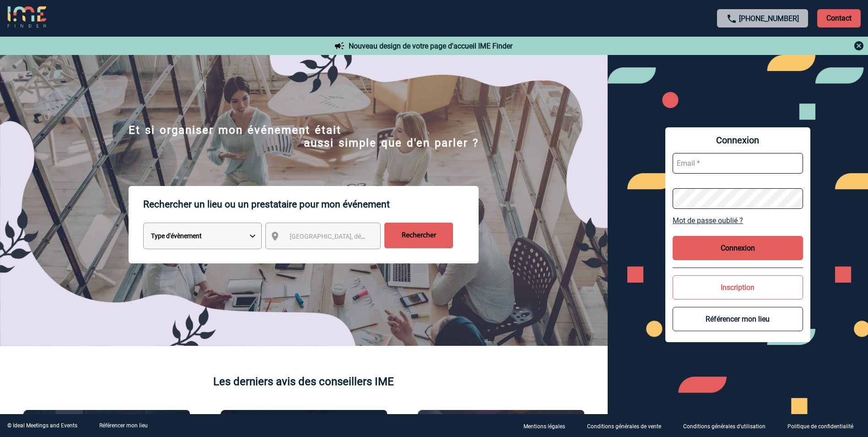 This screenshot has height=437, width=868. I want to click on a: Politique de confidentialité, so click(824, 425).